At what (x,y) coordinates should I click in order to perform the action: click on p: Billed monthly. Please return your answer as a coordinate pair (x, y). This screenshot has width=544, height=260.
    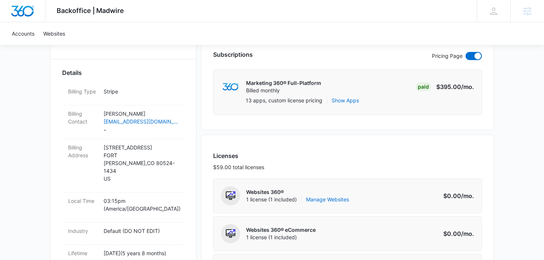
    Looking at the image, I should click on (284, 90).